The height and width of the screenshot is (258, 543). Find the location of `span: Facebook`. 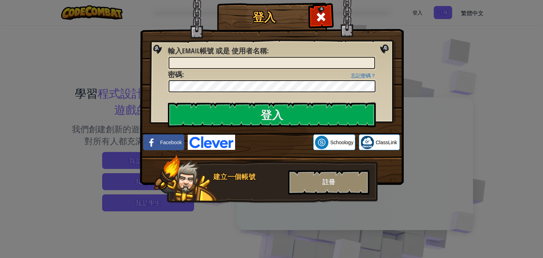

span: Facebook is located at coordinates (171, 143).